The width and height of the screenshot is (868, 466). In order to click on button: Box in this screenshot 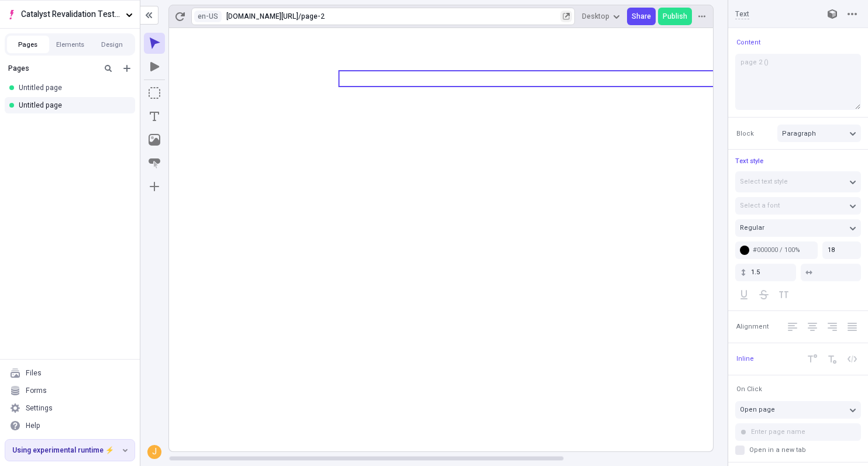, I will do `click(155, 93)`.